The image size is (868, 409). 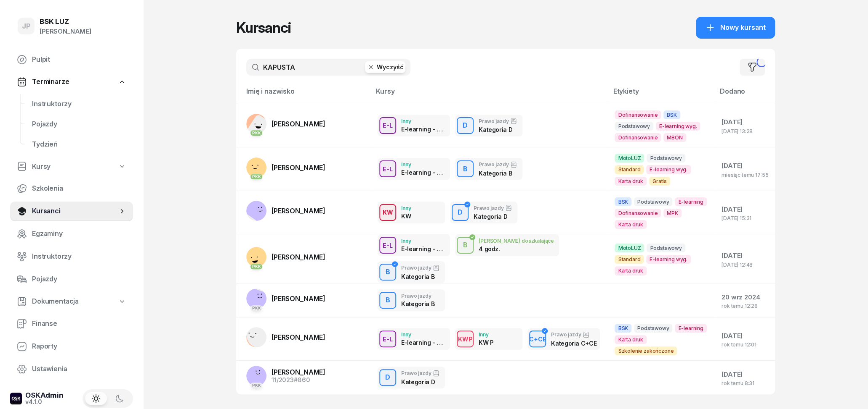 What do you see at coordinates (71, 302) in the screenshot?
I see `a: Dokumentacja` at bounding box center [71, 302].